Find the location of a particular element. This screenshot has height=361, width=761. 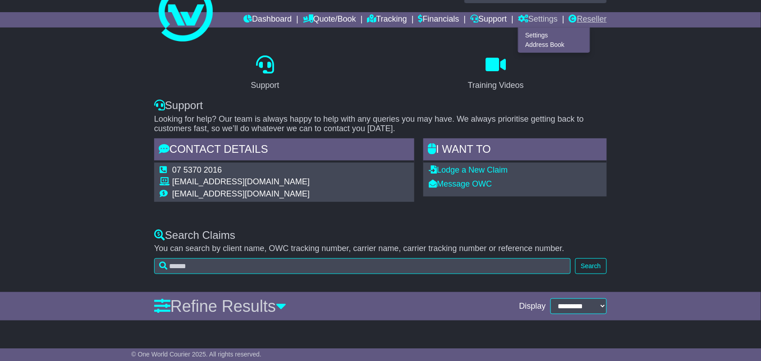

button: Search is located at coordinates (591, 266).